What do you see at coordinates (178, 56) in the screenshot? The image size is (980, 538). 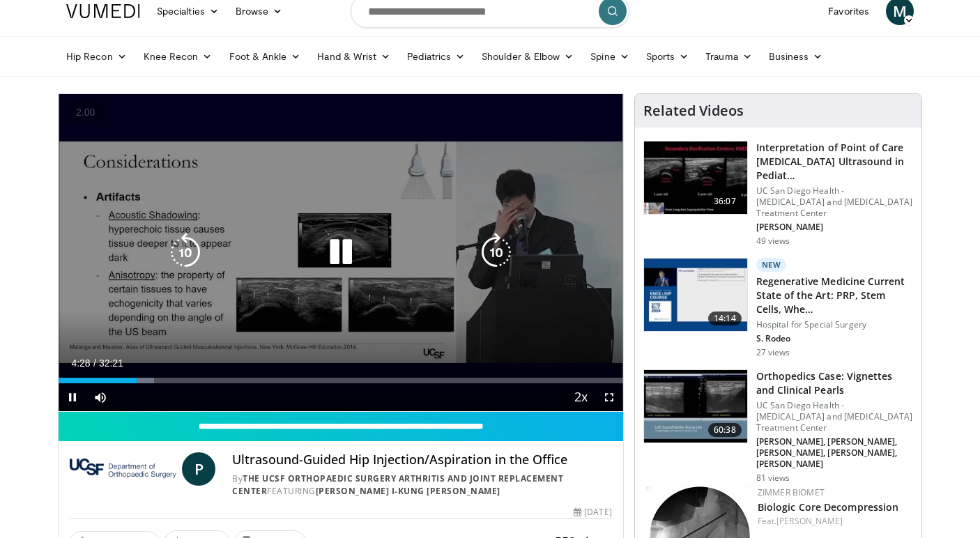 I see `a: Knee Recon` at bounding box center [178, 56].